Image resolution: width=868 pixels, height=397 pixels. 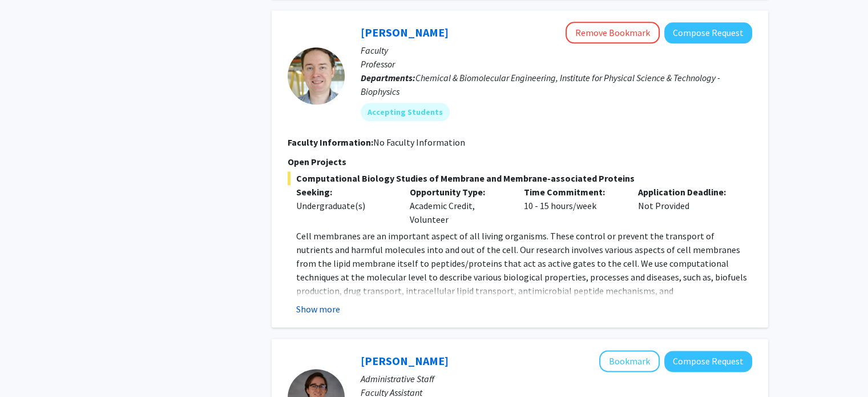 What do you see at coordinates (629, 361) in the screenshot?
I see `button: Add Nathaniel Pearl to Bookmarks` at bounding box center [629, 361].